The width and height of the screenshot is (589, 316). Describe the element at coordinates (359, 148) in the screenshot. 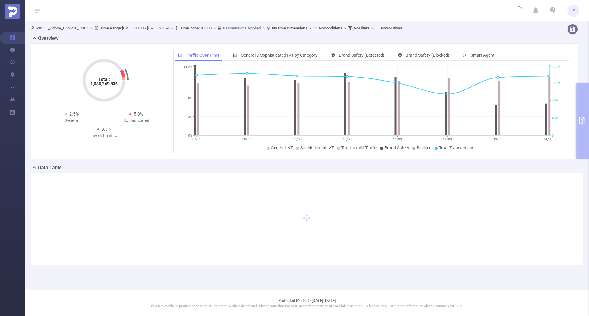

I see `span: Total Invalid Traffic` at that location.